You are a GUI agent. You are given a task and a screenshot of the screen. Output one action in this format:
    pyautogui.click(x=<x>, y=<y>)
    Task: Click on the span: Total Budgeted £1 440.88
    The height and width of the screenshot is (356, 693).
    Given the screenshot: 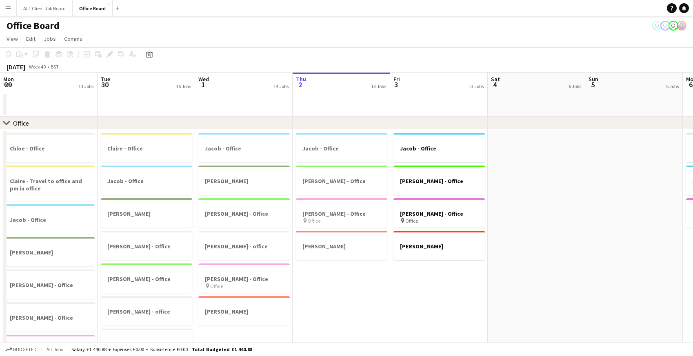 What is the action you would take?
    pyautogui.click(x=222, y=349)
    